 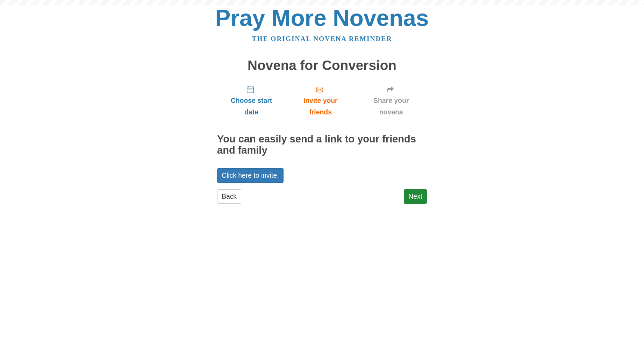 What do you see at coordinates (229, 196) in the screenshot?
I see `a: Back` at bounding box center [229, 196].